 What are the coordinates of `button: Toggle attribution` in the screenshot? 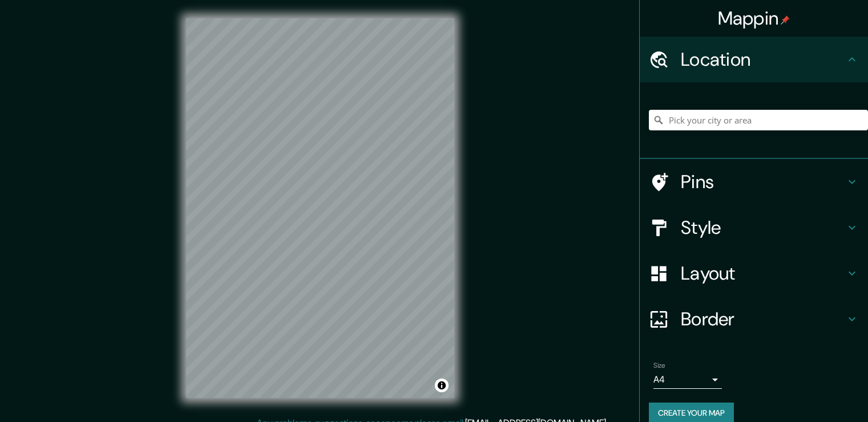 It's located at (441, 385).